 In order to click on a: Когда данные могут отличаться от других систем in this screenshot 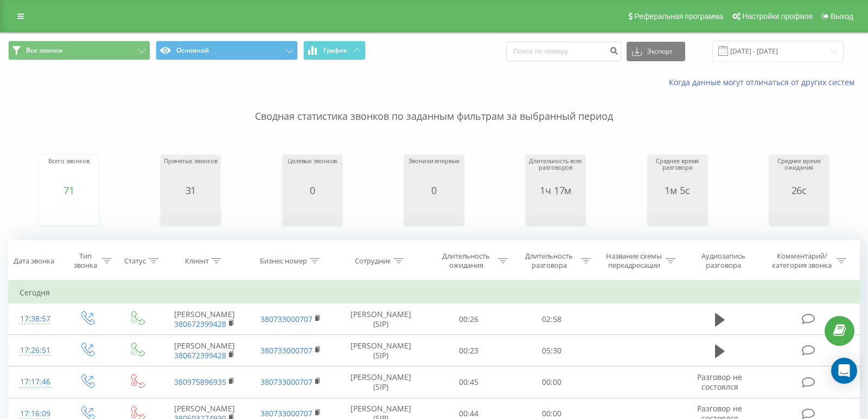, I will do `click(764, 82)`.